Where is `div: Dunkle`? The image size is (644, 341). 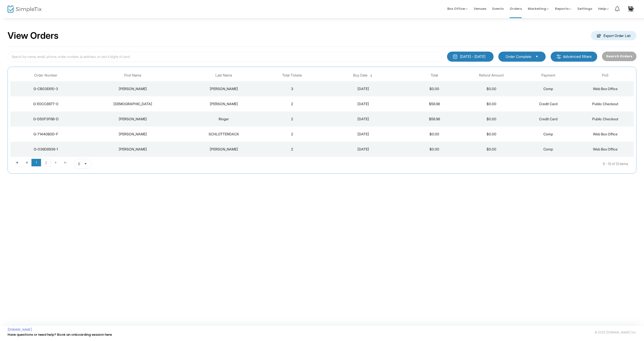 div: Dunkle is located at coordinates (224, 104).